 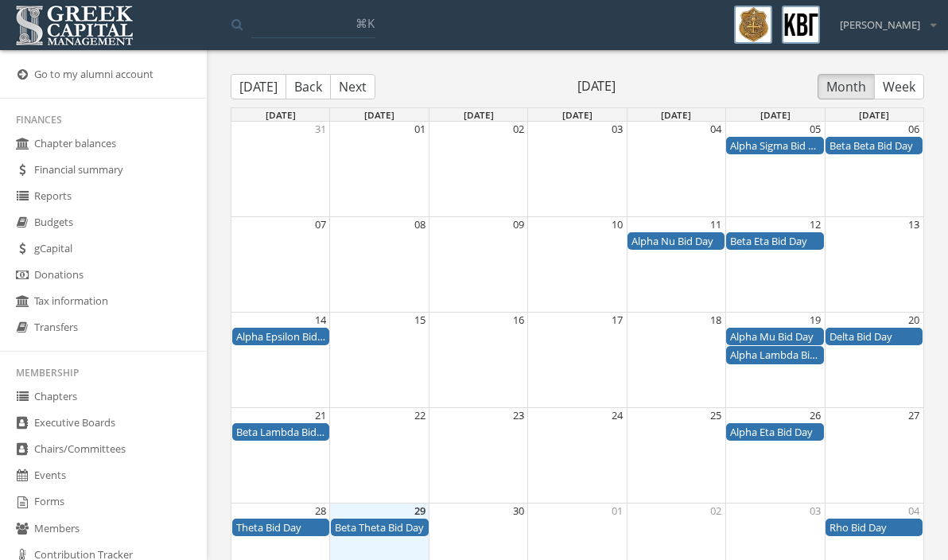 What do you see at coordinates (320, 319) in the screenshot?
I see `button: 14` at bounding box center [320, 319].